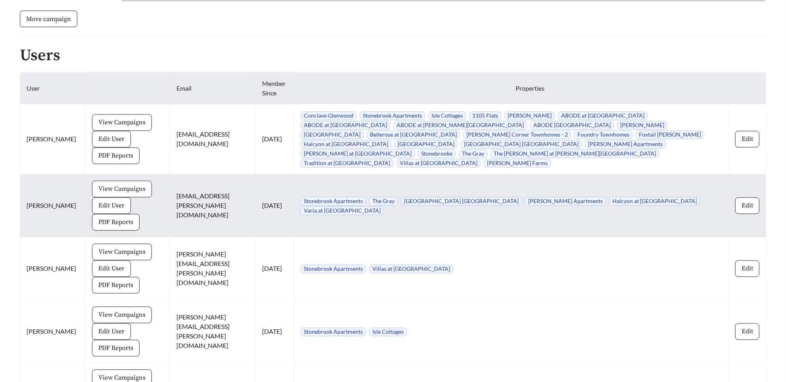 Image resolution: width=786 pixels, height=382 pixels. Describe the element at coordinates (48, 19) in the screenshot. I see `span: Move campaign` at that location.